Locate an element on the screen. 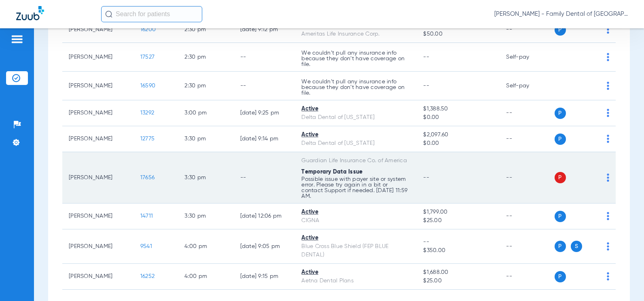  span: 17656 is located at coordinates (147, 178).